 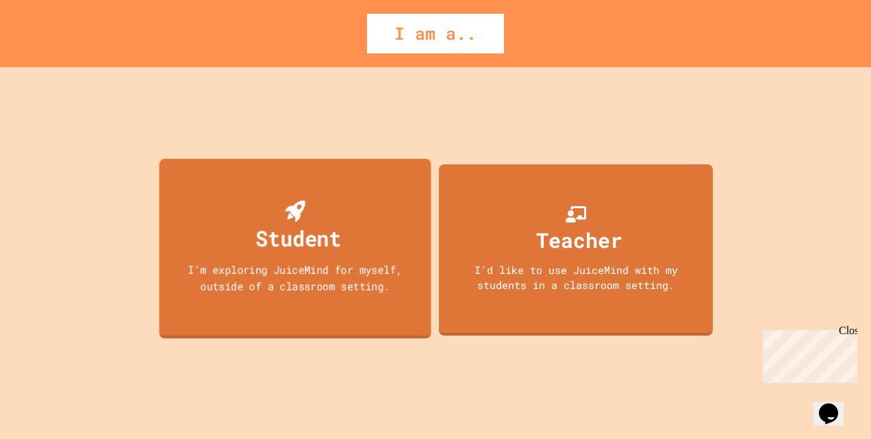 What do you see at coordinates (298, 238) in the screenshot?
I see `div: Student` at bounding box center [298, 238].